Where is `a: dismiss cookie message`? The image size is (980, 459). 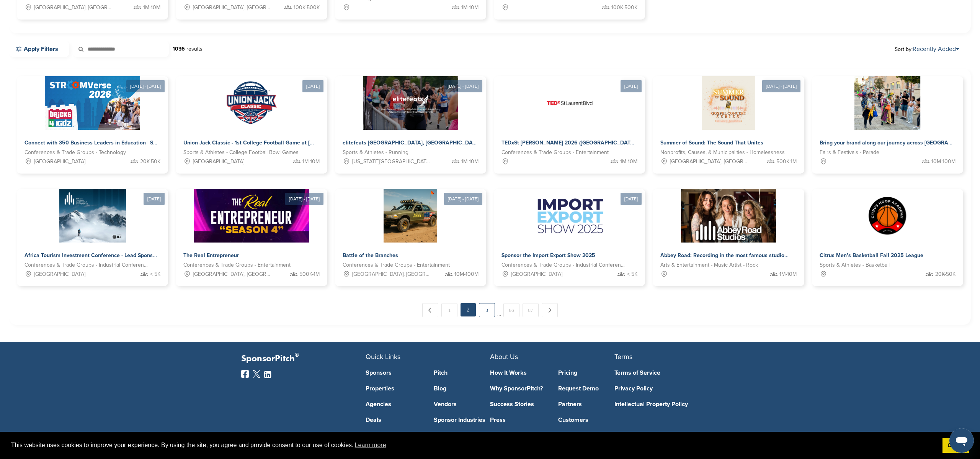 a: dismiss cookie message is located at coordinates (955, 446).